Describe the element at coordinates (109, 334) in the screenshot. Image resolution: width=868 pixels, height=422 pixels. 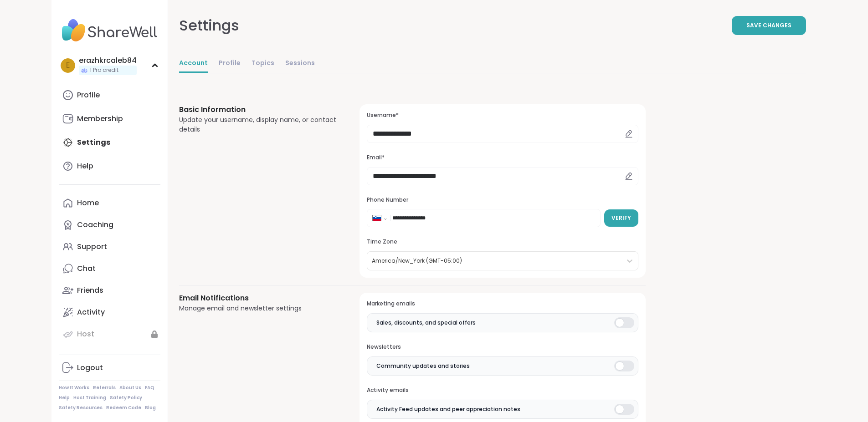
I see `a: Host` at that location.